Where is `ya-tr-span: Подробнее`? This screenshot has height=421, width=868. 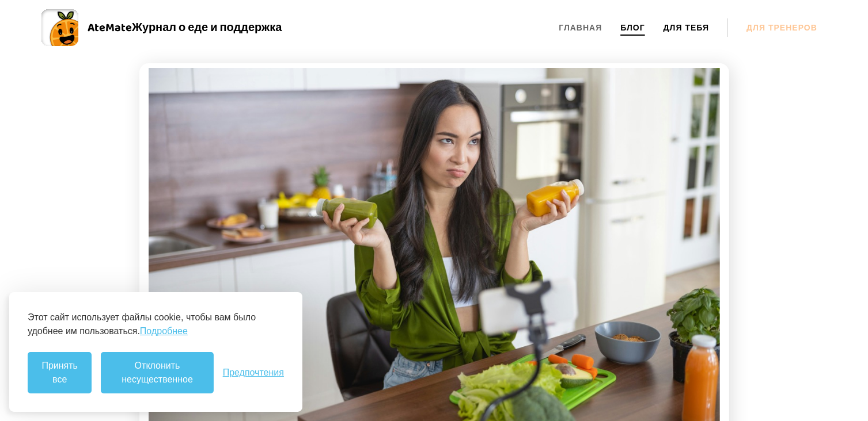
ya-tr-span: Подробнее is located at coordinates (163, 331).